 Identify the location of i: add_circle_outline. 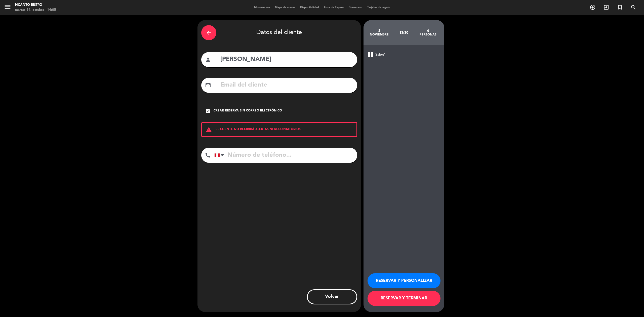
(593, 7).